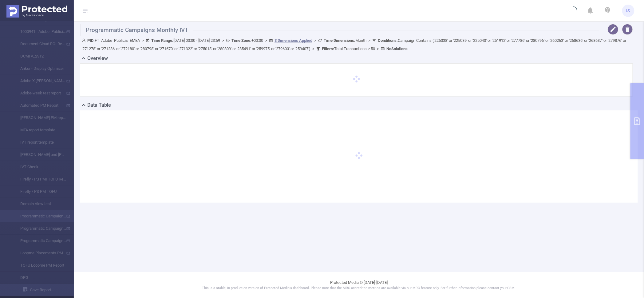 The height and width of the screenshot is (298, 644). Describe the element at coordinates (388, 41) in the screenshot. I see `b: Conditions :` at that location.